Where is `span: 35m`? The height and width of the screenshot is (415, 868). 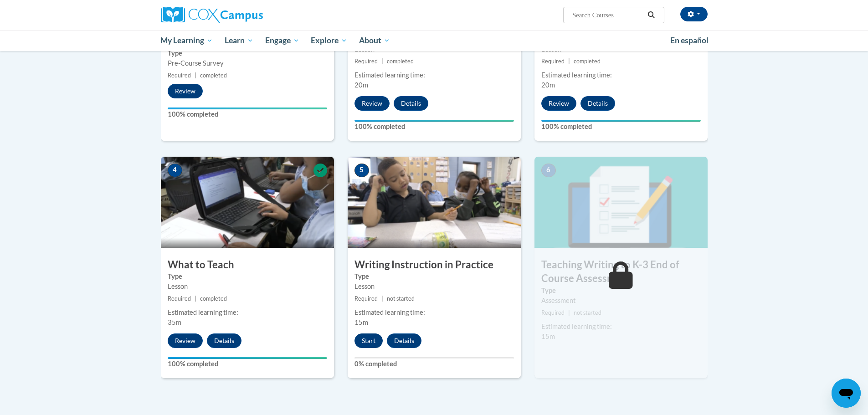
span: 35m is located at coordinates (175, 322).